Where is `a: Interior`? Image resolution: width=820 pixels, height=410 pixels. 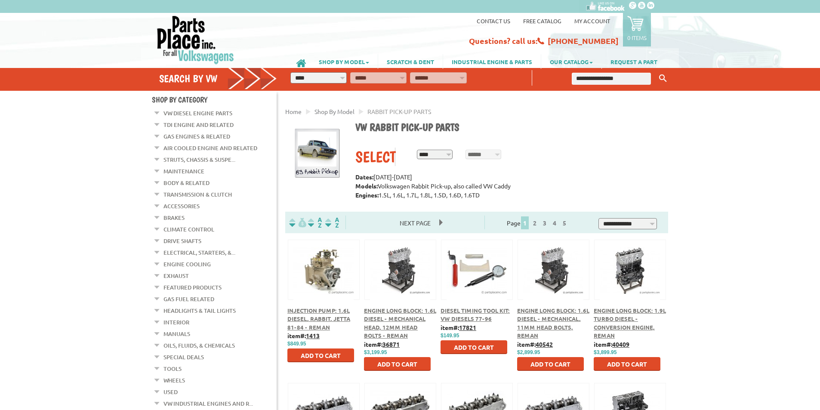
a: Interior is located at coordinates (176, 322).